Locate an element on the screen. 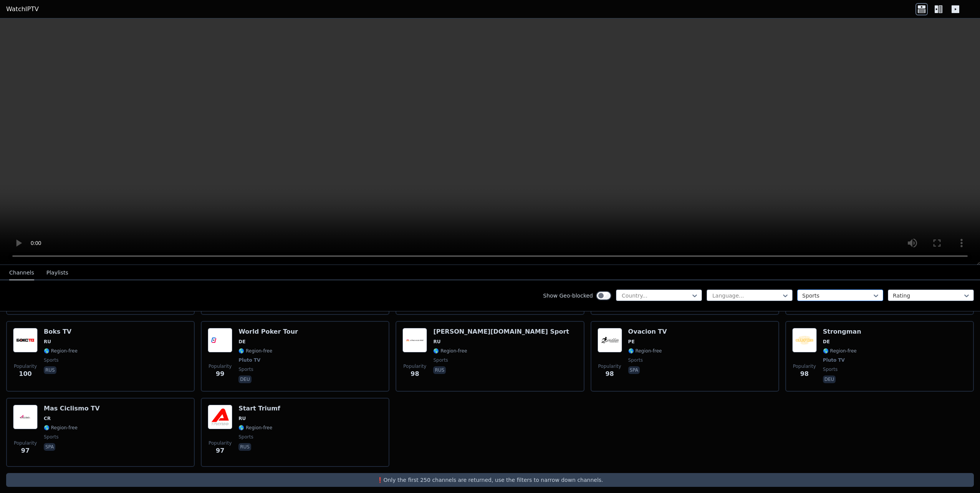 The height and width of the screenshot is (493, 980). img: Start Triumf is located at coordinates (220, 417).